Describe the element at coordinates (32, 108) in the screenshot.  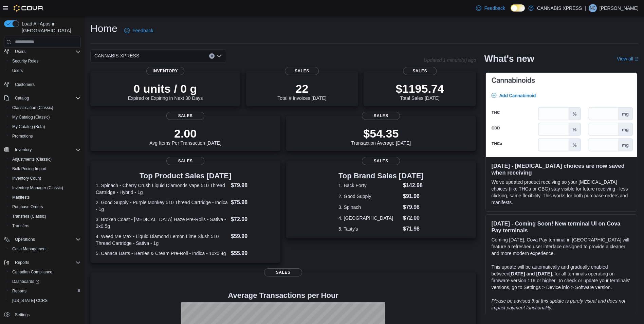
I see `a: Classification (Classic)` at that location.